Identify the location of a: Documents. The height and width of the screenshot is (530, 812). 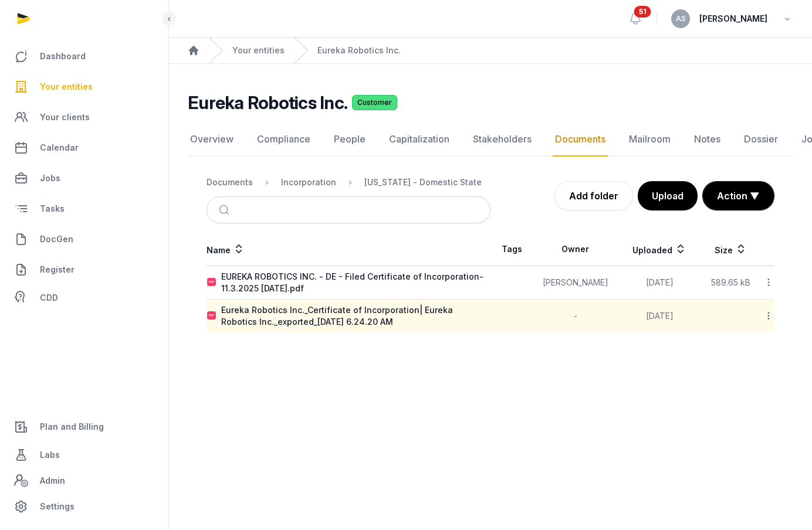
(580, 139).